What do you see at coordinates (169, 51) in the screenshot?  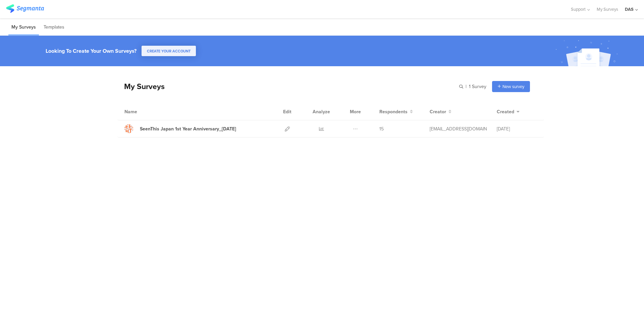 I see `button: CREATE YOUR ACCOUNT` at bounding box center [169, 51].